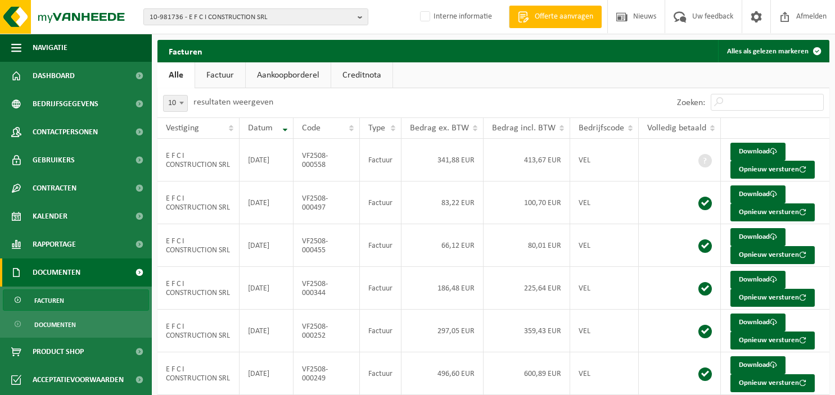 The height and width of the screenshot is (395, 835). What do you see at coordinates (58, 352) in the screenshot?
I see `span: Product Shop` at bounding box center [58, 352].